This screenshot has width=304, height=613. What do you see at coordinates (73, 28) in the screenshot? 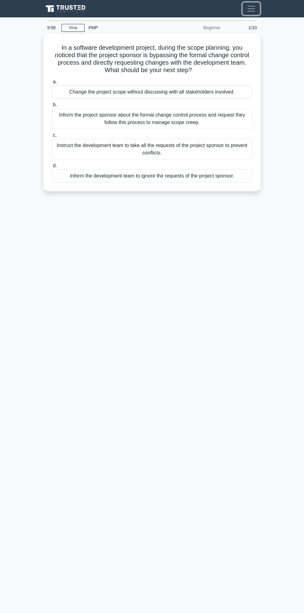
I see `a: Stop` at bounding box center [73, 28].